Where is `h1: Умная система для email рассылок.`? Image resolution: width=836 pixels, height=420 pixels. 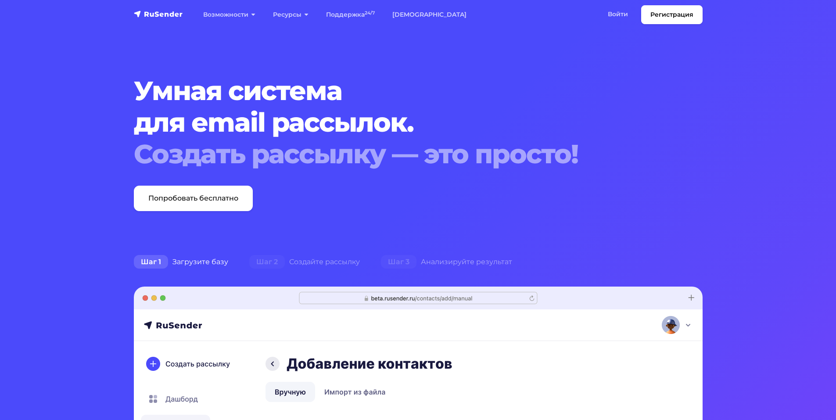 h1: Умная система для email рассылок. is located at coordinates (394, 122).